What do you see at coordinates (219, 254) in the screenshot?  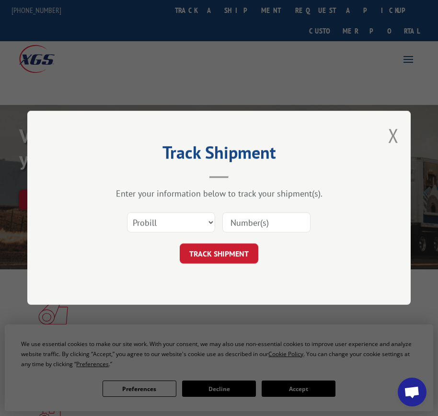 I see `button: TRACK SHIPMENT` at bounding box center [219, 254].